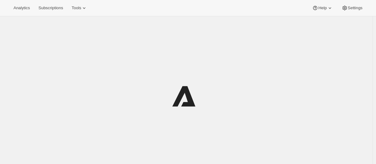 The image size is (376, 164). What do you see at coordinates (21, 8) in the screenshot?
I see `span: Analytics` at bounding box center [21, 8].